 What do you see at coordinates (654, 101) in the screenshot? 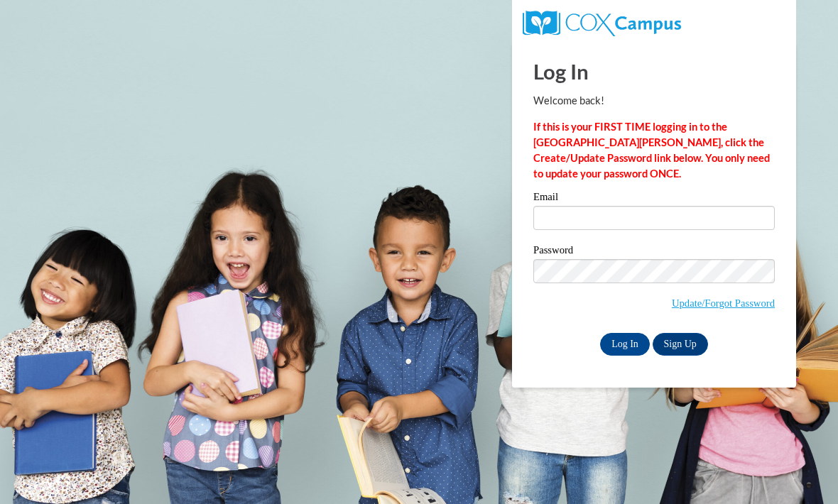
I see `p: Welcome back!` at bounding box center [654, 101].